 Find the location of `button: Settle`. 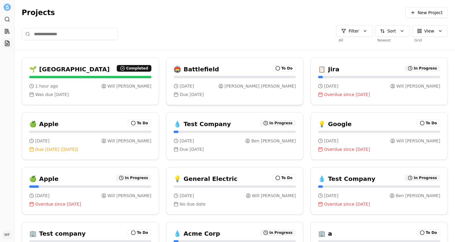

button: Settle is located at coordinates (7, 7).